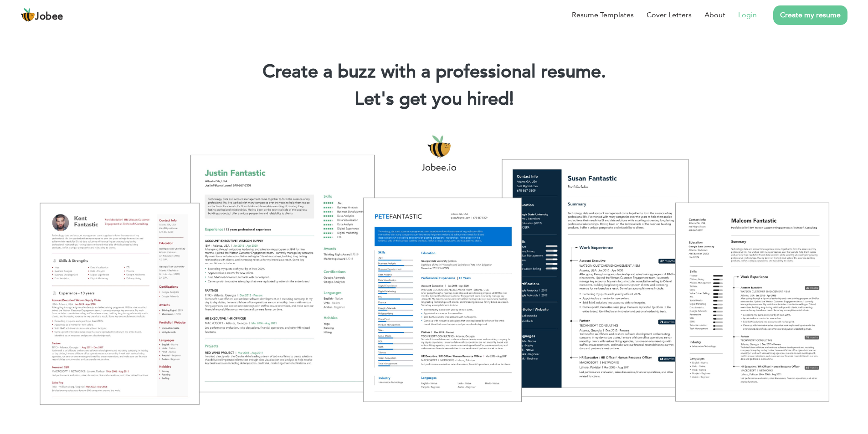 The image size is (868, 434). I want to click on h1: Create a buzz with a professional resume., so click(434, 72).